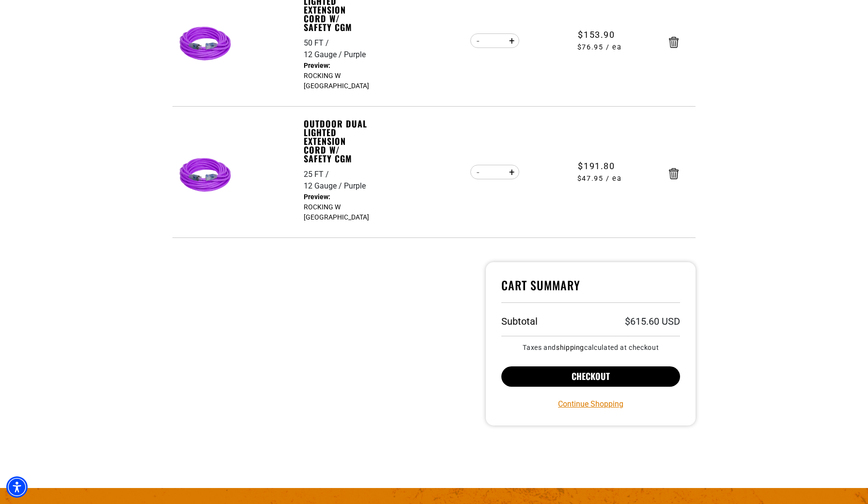  I want to click on span: $153.90, so click(596, 34).